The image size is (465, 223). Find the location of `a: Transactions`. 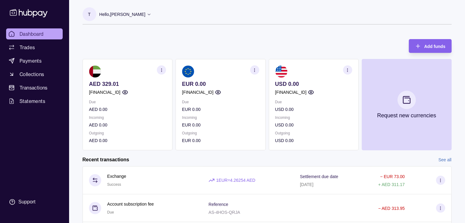

a: Transactions is located at coordinates (34, 88).